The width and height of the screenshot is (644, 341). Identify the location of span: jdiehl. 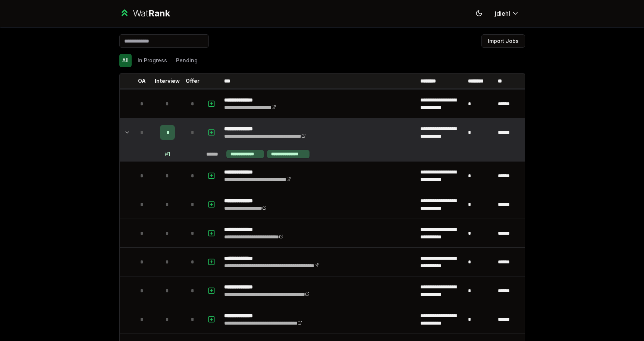
(502, 14).